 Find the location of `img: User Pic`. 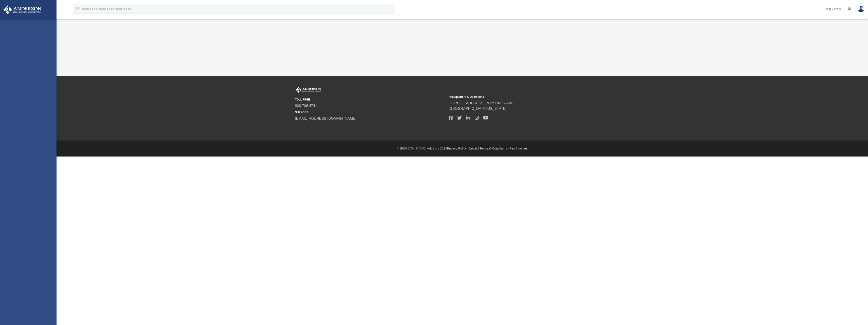

img: User Pic is located at coordinates (861, 9).